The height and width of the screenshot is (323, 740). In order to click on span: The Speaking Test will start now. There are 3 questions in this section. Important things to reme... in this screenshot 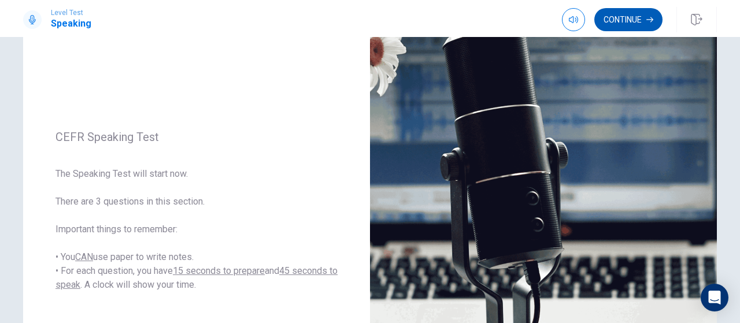, I will do `click(196, 229)`.